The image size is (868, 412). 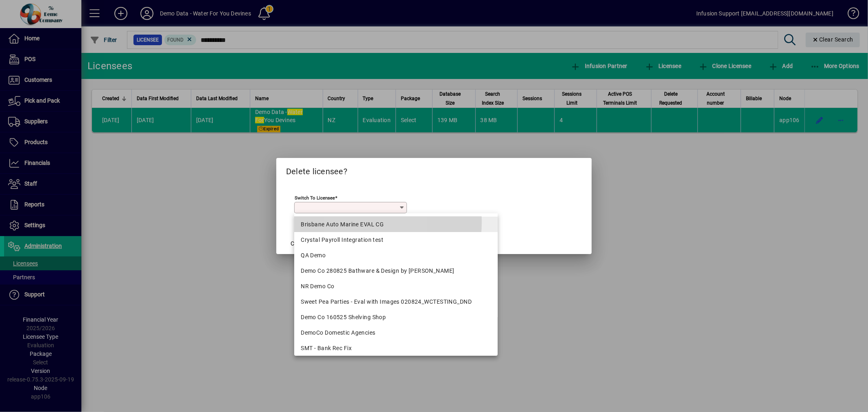 I want to click on mat-option: QA Demo, so click(x=396, y=255).